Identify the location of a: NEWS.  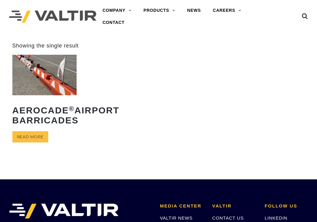
(194, 11).